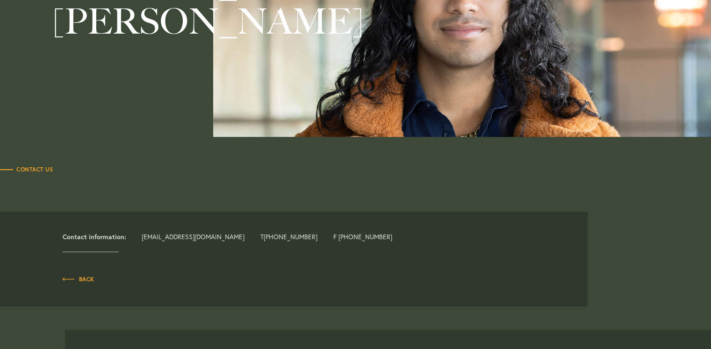 This screenshot has width=711, height=349. Describe the element at coordinates (79, 280) in the screenshot. I see `span: Back` at that location.